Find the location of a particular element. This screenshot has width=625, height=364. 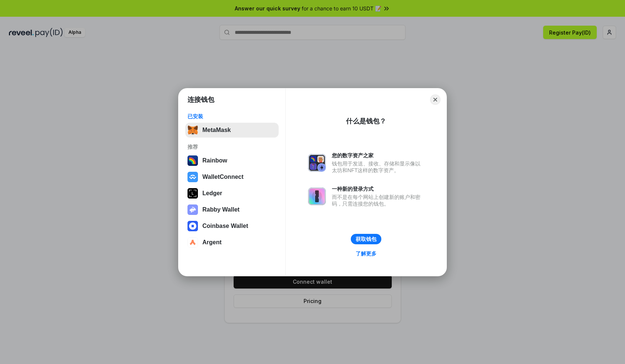

div: 而不是在每个网站上创建新的账户和密码，只需连接您的钱包。 is located at coordinates (378, 200).